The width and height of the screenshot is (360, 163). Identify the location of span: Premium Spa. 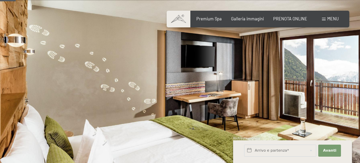
(209, 19).